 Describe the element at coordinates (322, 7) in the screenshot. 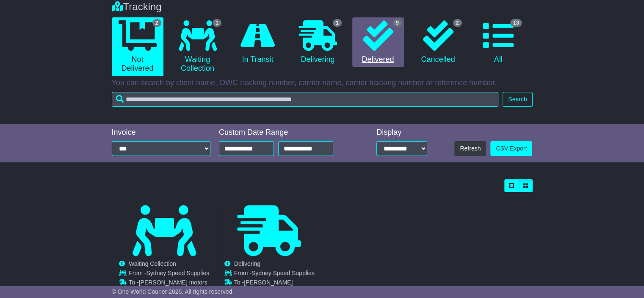

I see `div: Tracking` at that location.